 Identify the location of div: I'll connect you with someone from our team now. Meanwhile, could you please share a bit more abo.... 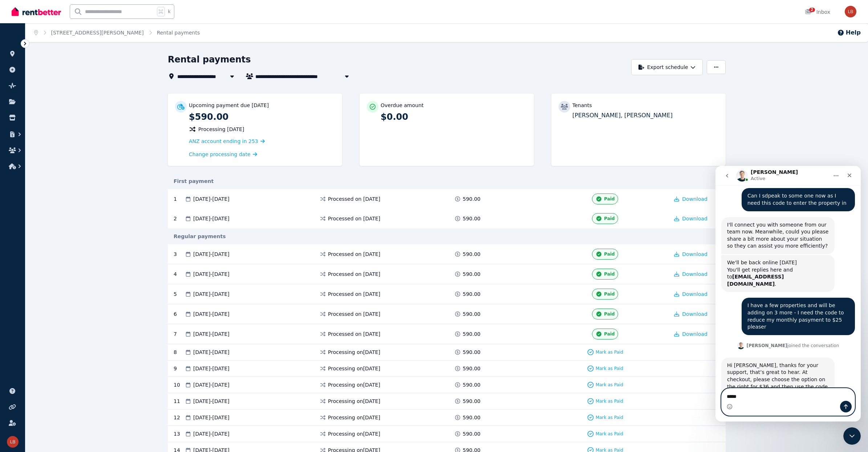
(63, 70).